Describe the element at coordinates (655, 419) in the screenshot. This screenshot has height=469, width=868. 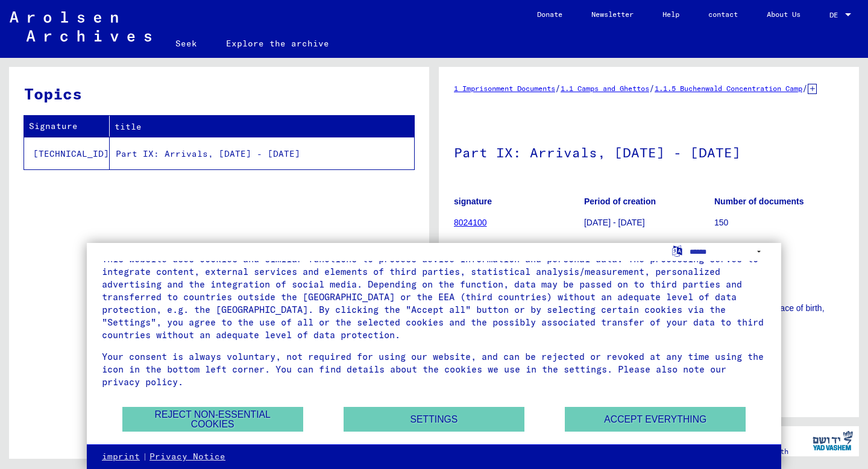
I see `button: Accept everything` at that location.